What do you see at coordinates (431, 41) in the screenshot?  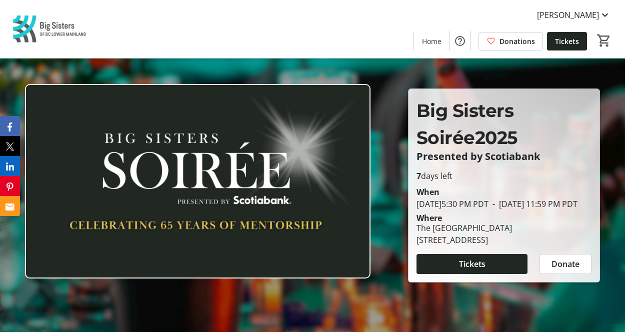 I see `a: Home` at bounding box center [431, 41].